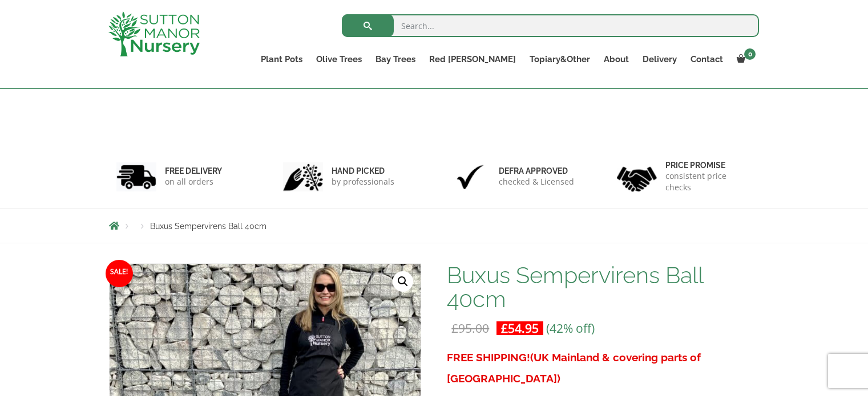  Describe the element at coordinates (193, 171) in the screenshot. I see `h6: FREE DELIVERY` at that location.